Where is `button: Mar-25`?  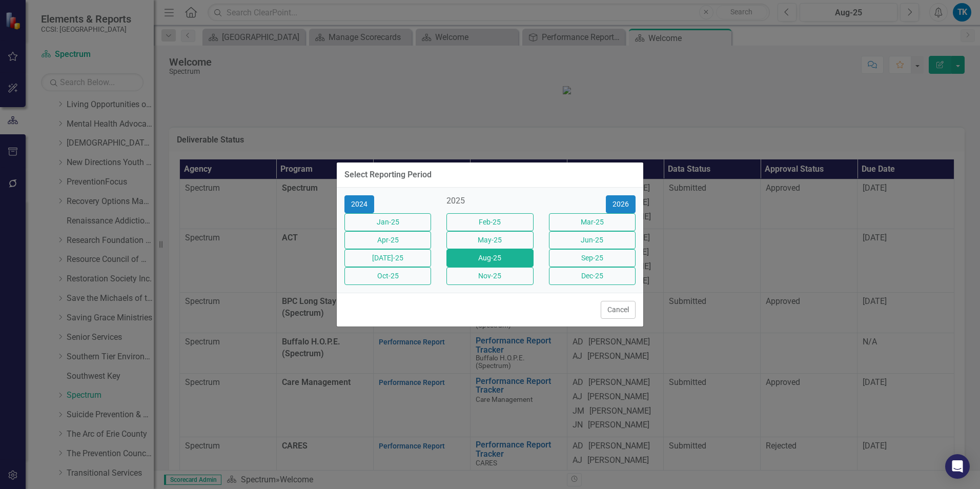 button: Mar-25 is located at coordinates (592, 222).